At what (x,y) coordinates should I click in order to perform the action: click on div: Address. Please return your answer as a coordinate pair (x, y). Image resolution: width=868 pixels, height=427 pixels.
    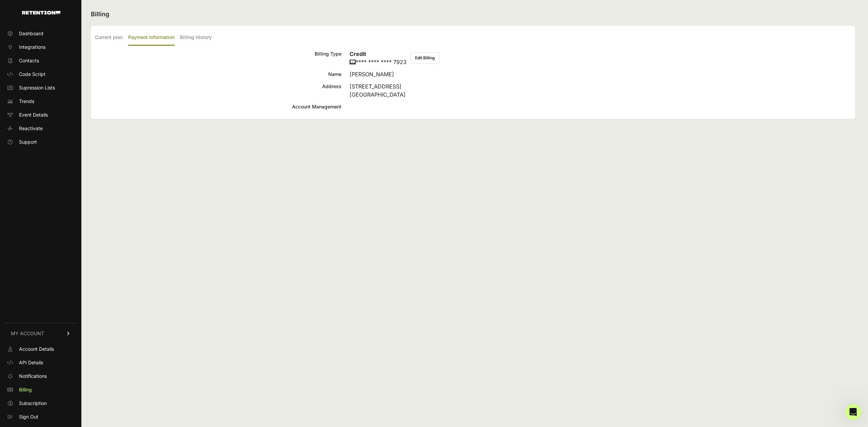
    Looking at the image, I should click on (218, 91).